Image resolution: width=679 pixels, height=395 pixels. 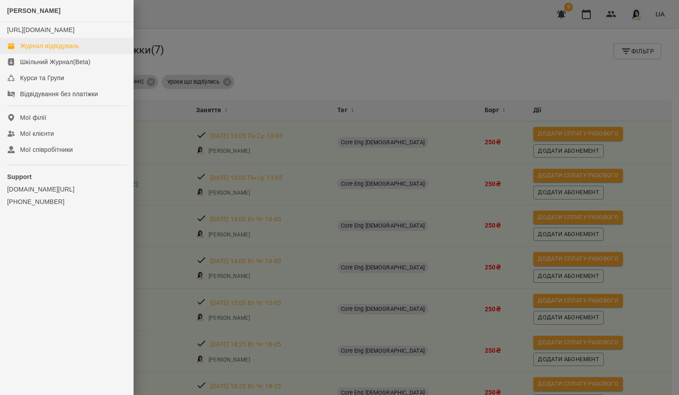 I want to click on div: Відвідування без платіжки, so click(x=59, y=94).